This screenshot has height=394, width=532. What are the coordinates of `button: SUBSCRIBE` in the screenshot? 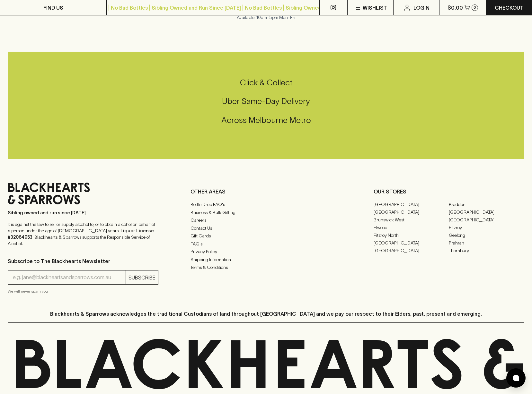 It's located at (142, 277).